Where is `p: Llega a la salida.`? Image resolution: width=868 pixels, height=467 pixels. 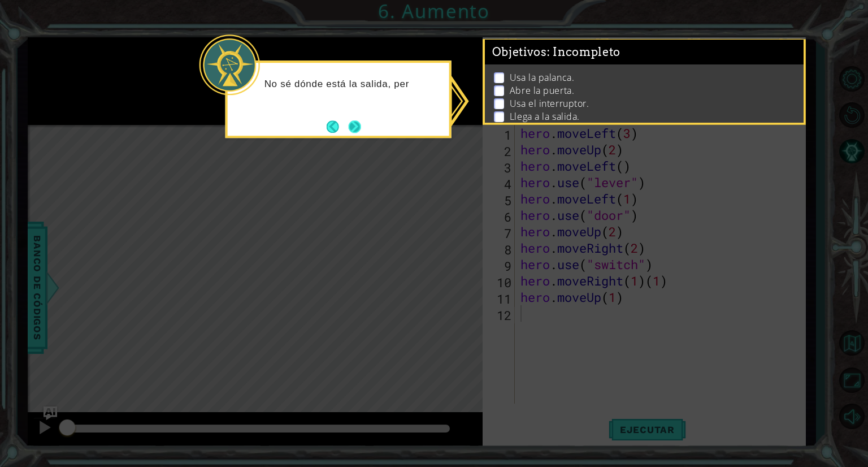
p: Llega a la salida. is located at coordinates (545, 116).